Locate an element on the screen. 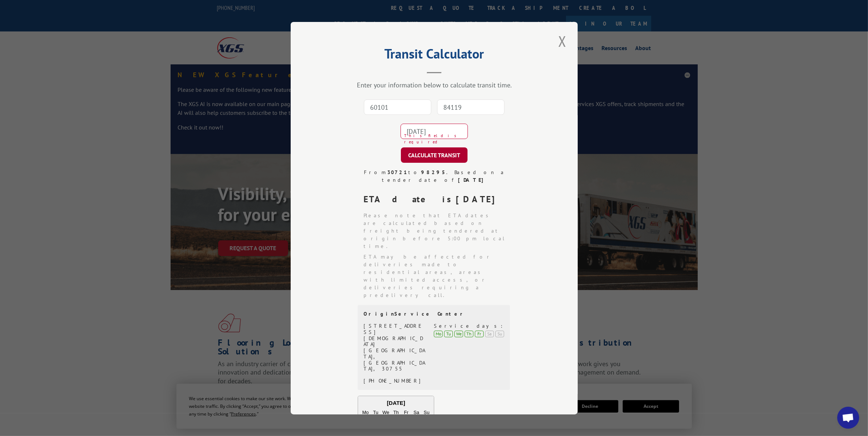 The width and height of the screenshot is (868, 436). input: Dest. Zip is located at coordinates (471, 107).